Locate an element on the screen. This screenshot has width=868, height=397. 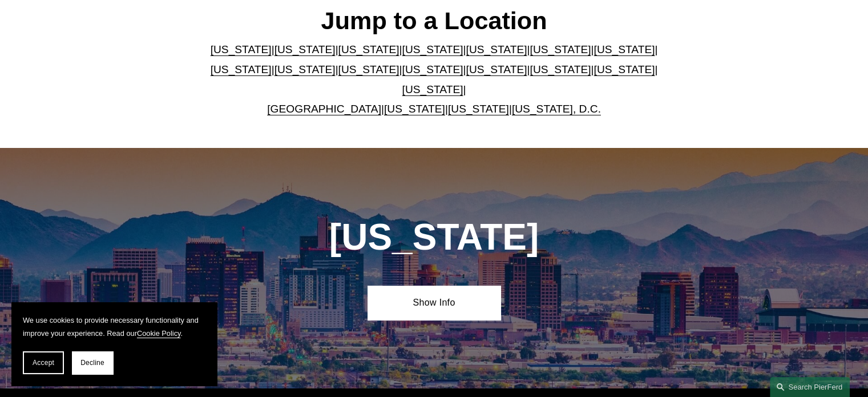
span: Decline is located at coordinates (93, 363).